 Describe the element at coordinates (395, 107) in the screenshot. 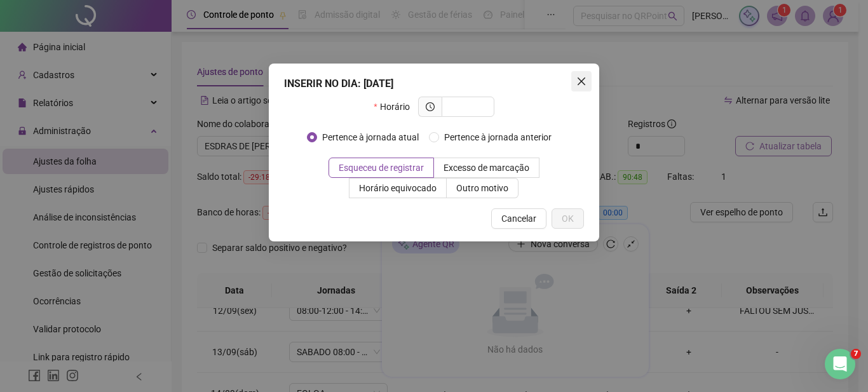

I see `label: Horário` at that location.